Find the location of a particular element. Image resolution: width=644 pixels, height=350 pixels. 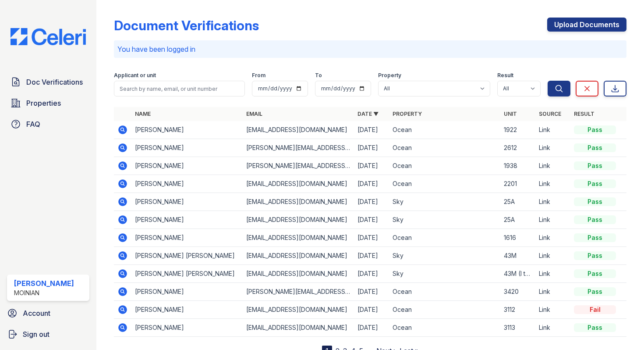

a: Doc Verifications is located at coordinates (48, 82).